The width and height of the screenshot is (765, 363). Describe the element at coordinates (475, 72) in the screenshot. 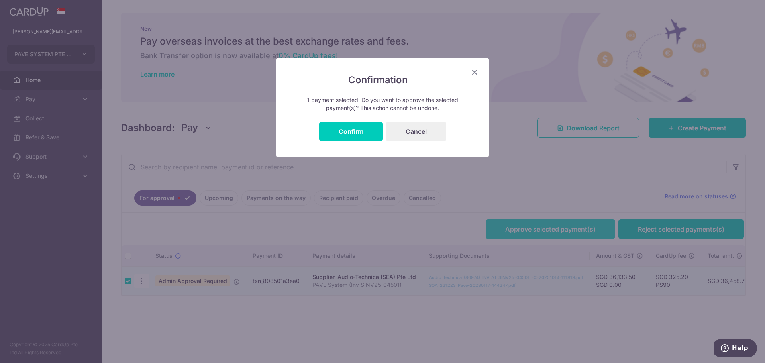

I see `button: Close` at that location.